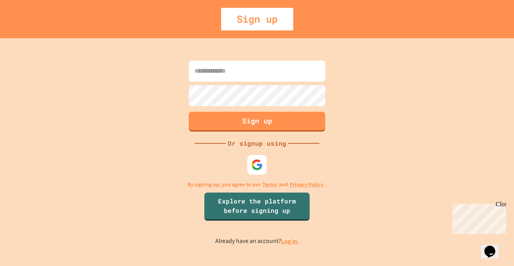 The image size is (514, 266). What do you see at coordinates (257, 19) in the screenshot?
I see `div: Sign up` at bounding box center [257, 19].